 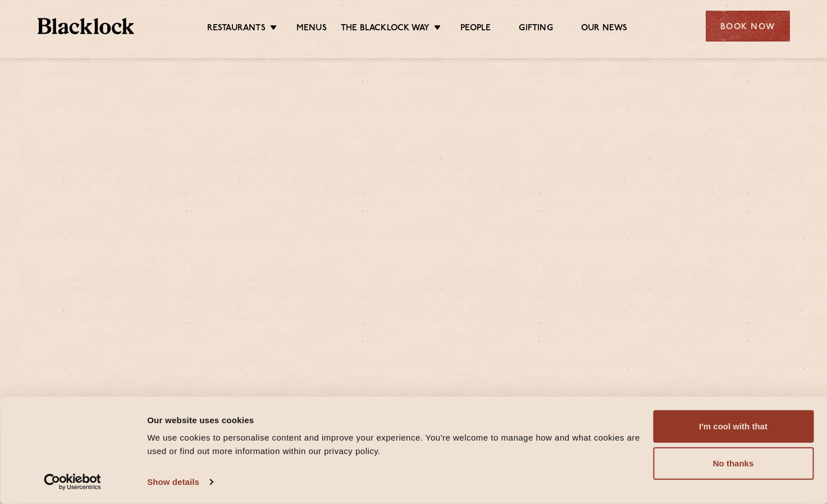 I want to click on div: Our website uses cookies, so click(x=393, y=420).